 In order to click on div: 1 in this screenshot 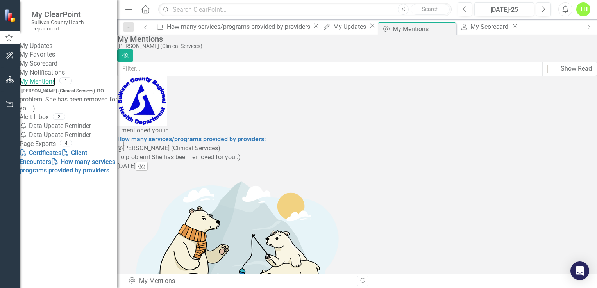, I will do `click(66, 81)`.